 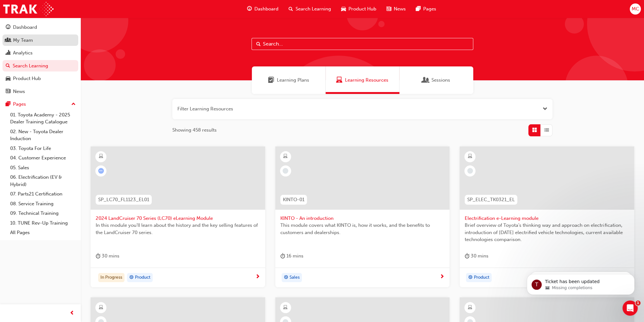 What do you see at coordinates (40, 66) in the screenshot?
I see `a: Search Learning` at bounding box center [40, 66].